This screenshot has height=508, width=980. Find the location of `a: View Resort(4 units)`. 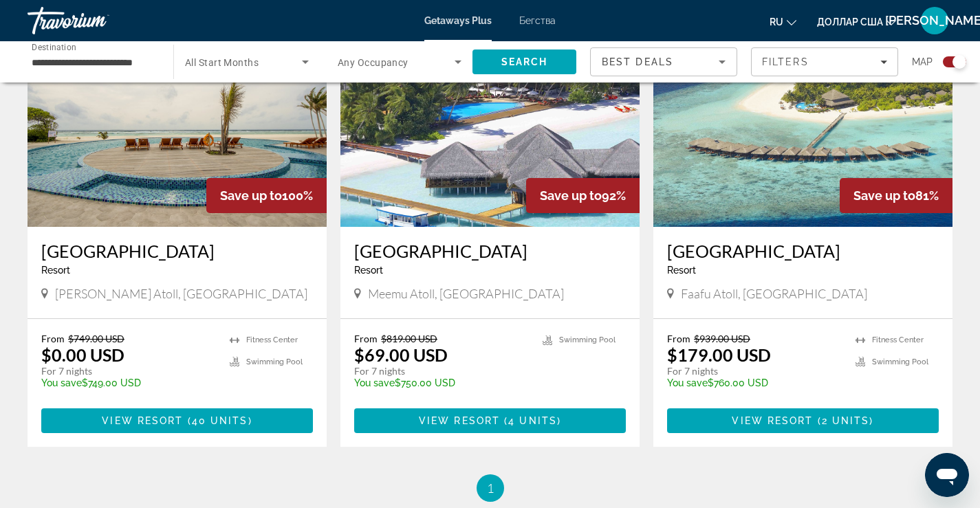

a: View Resort(4 units) is located at coordinates (490, 420).